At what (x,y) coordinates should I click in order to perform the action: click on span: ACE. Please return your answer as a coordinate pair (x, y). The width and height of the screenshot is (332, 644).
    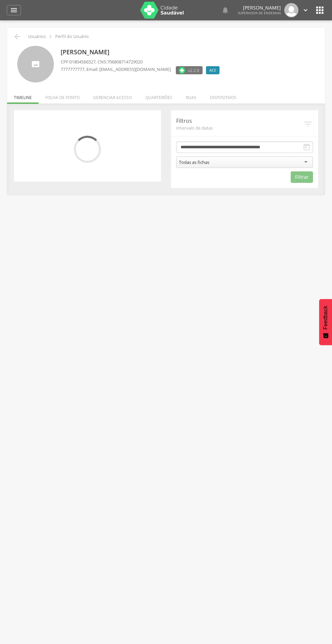
    Looking at the image, I should click on (213, 70).